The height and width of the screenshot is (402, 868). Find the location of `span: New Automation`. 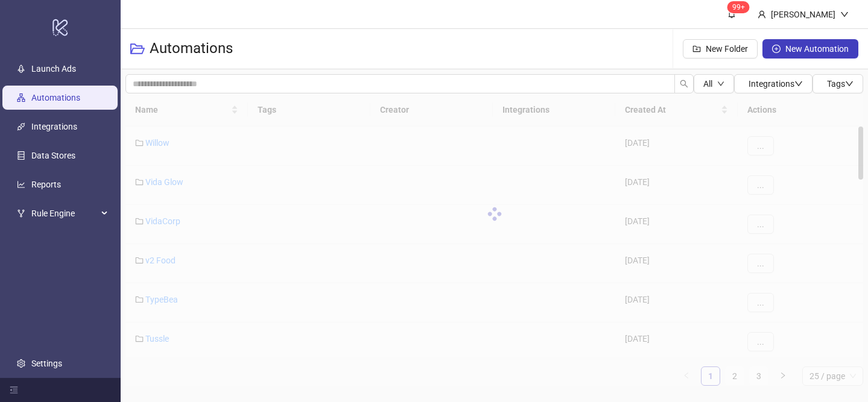

span: New Automation is located at coordinates (817, 48).